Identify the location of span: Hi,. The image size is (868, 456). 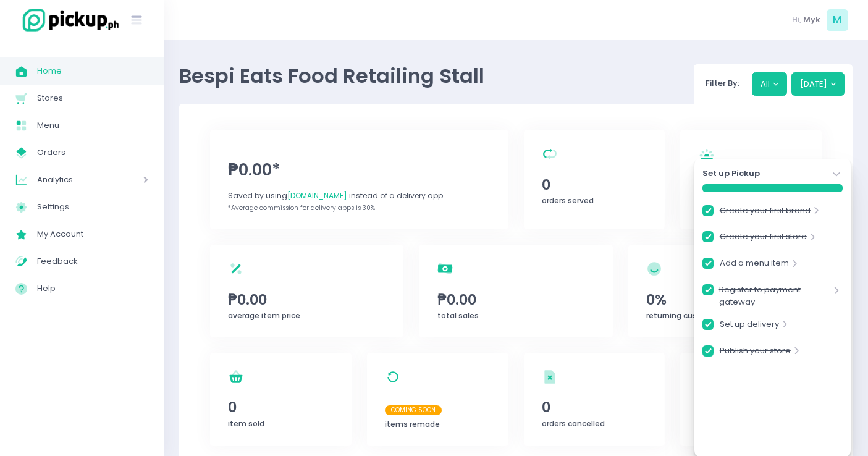
(796, 20).